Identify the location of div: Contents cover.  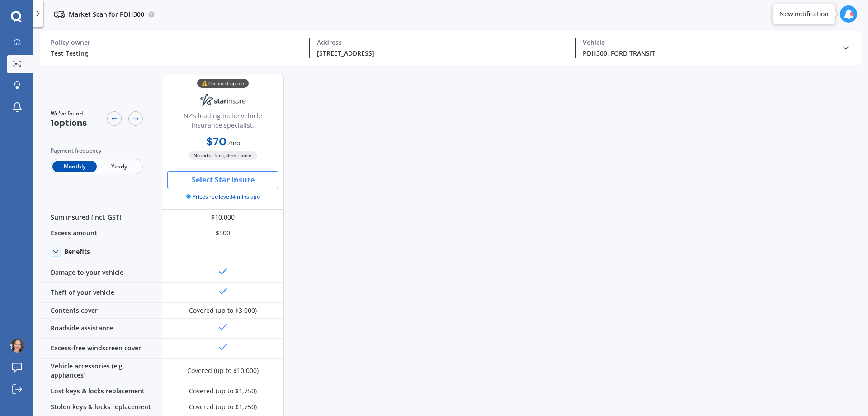
(101, 311).